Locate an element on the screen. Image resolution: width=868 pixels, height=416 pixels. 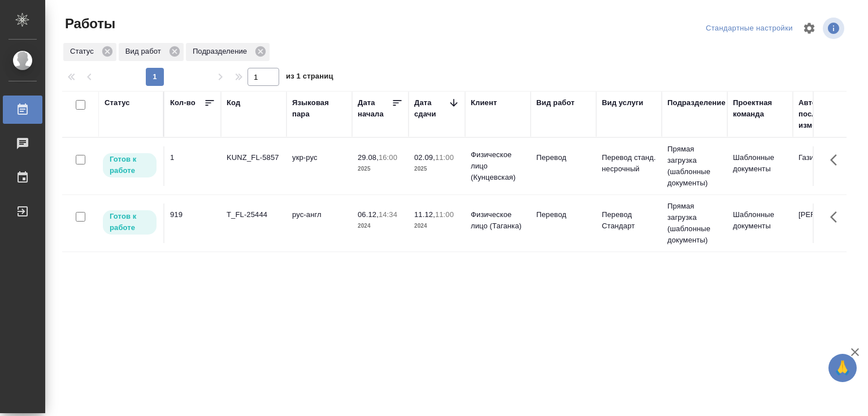
div: KUNZ_FL-5857 is located at coordinates (254, 158).